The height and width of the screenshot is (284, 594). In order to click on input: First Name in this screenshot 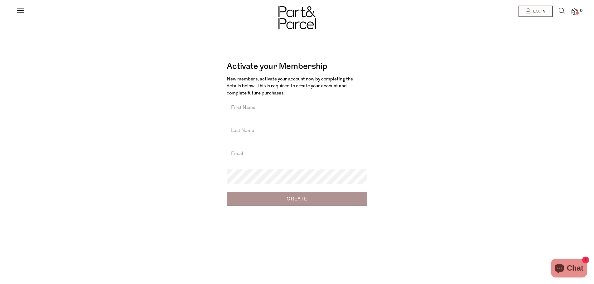, I will do `click(297, 107)`.